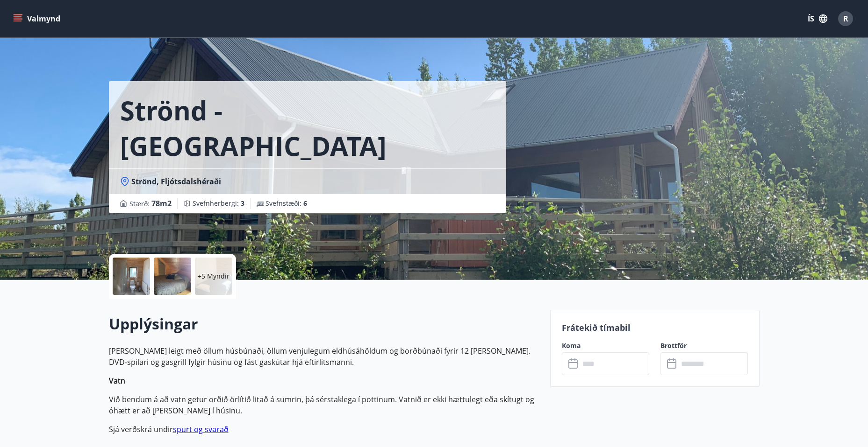 This screenshot has height=447, width=868. What do you see at coordinates (37, 19) in the screenshot?
I see `button: menu` at bounding box center [37, 19].